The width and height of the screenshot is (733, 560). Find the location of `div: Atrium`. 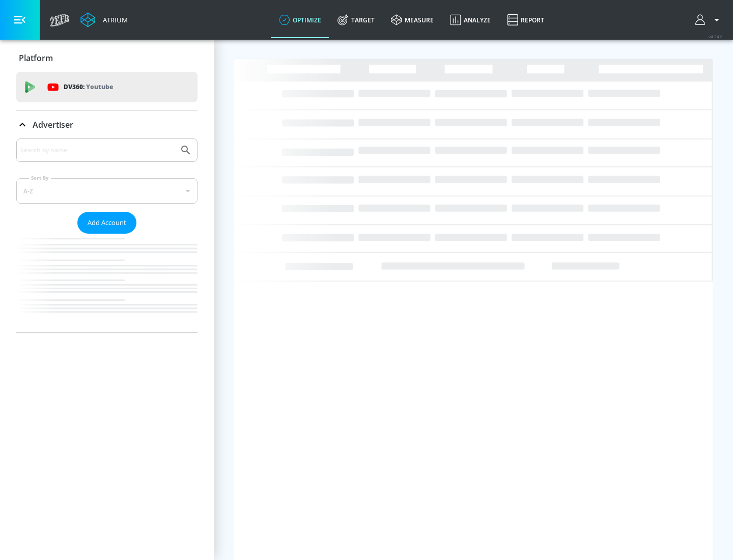

div: Atrium is located at coordinates (113, 20).